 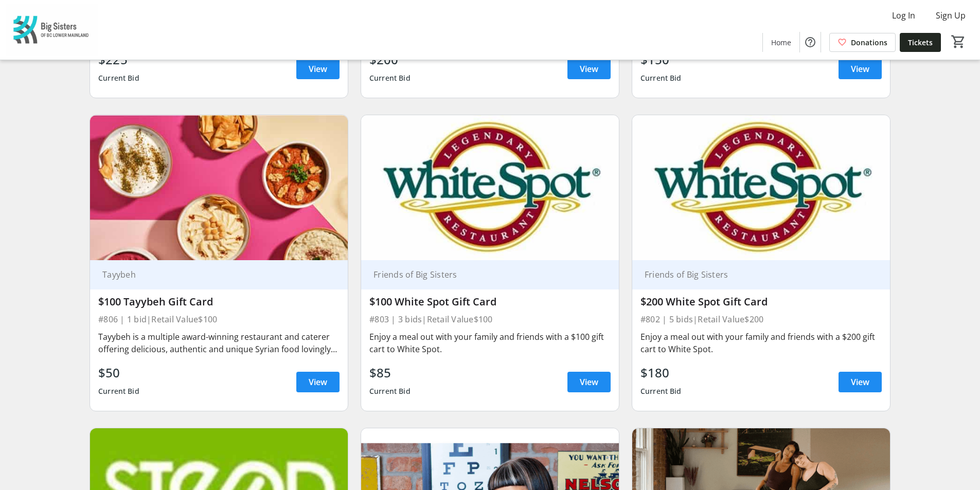 What do you see at coordinates (219, 343) in the screenshot?
I see `div: Tayybeh is a multiple award-winning restaurant and caterer offering delicious, authentic and uniq...` at bounding box center [219, 343].